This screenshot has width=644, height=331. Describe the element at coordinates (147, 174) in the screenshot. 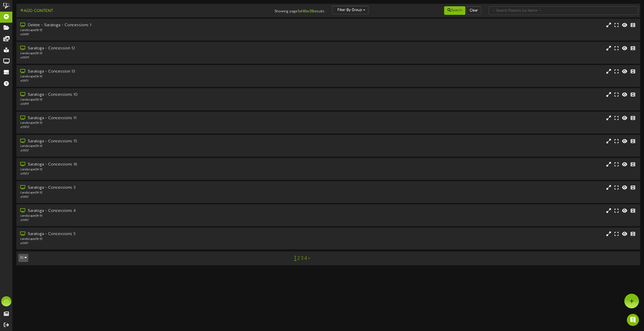

I see `div: # 5503` at that location.